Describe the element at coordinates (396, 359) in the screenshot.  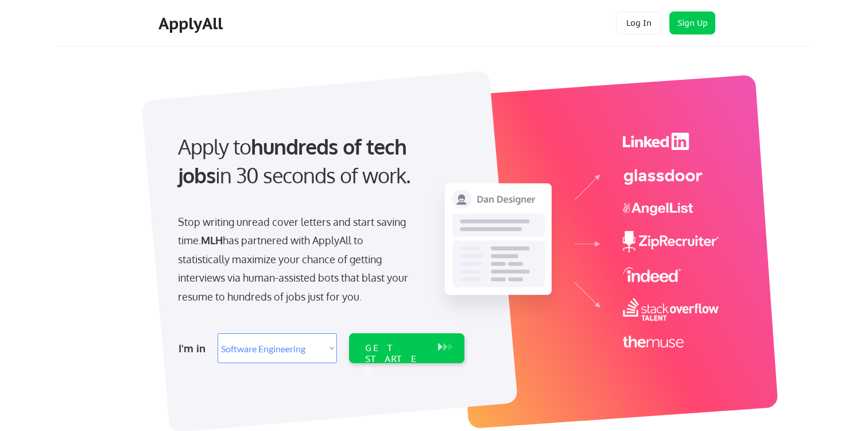
I see `div: GET STARTED` at that location.